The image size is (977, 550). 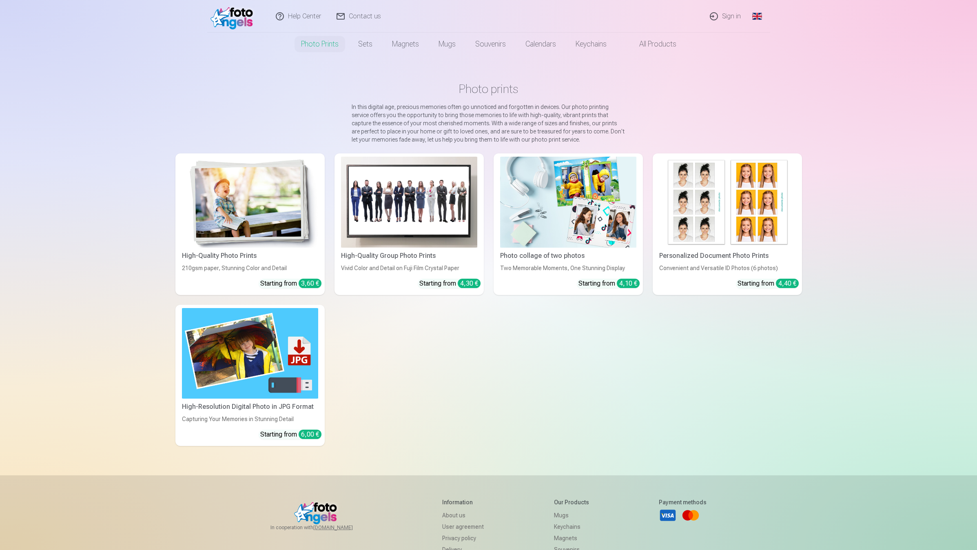 I want to click on div: Personalized Document Photo Prints, so click(x=727, y=256).